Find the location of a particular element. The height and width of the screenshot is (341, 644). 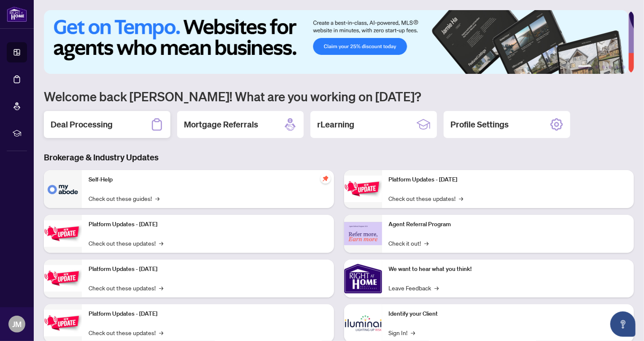

a: Check out these guides!→ is located at coordinates (124, 198).